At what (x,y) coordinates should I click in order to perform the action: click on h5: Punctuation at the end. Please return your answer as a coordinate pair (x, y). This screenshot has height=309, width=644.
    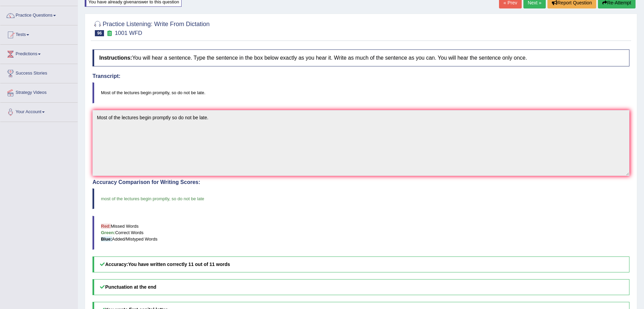
    Looking at the image, I should click on (360, 287).